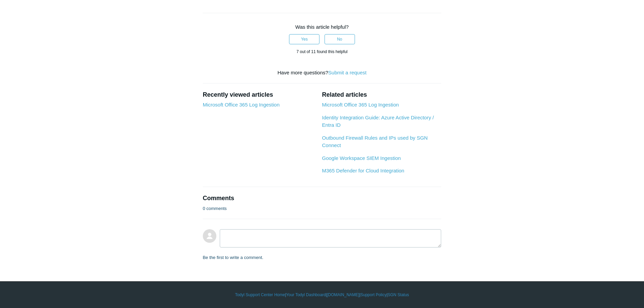 The height and width of the screenshot is (308, 644). I want to click on div: Have more questions?, so click(322, 73).